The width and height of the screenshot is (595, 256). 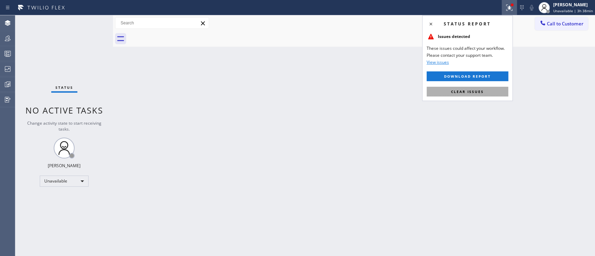 I want to click on button: Mute, so click(x=532, y=8).